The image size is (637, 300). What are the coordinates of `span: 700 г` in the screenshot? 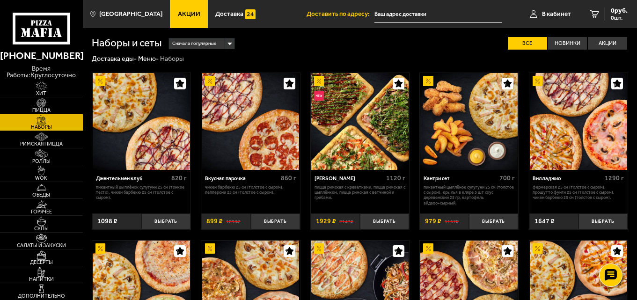 It's located at (507, 178).